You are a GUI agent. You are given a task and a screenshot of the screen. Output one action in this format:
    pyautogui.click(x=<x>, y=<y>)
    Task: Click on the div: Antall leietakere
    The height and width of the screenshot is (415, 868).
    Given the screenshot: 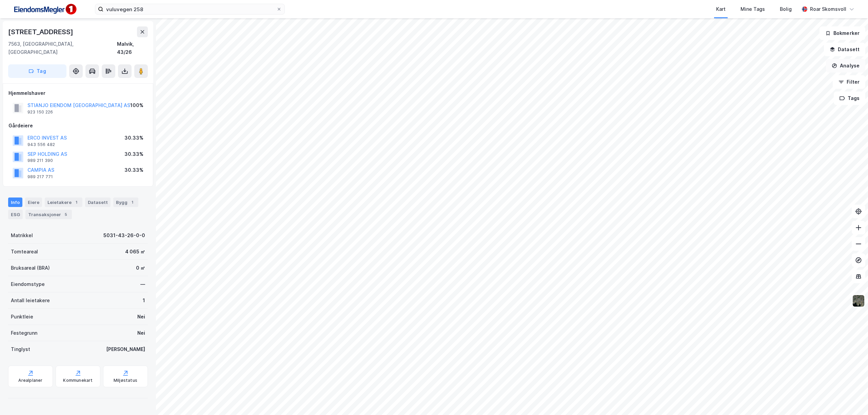 What is the action you would take?
    pyautogui.click(x=30, y=300)
    